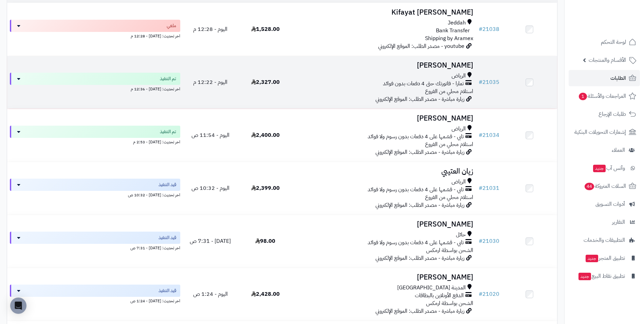 This screenshot has width=644, height=324. I want to click on span: 1,528.00, so click(266, 29).